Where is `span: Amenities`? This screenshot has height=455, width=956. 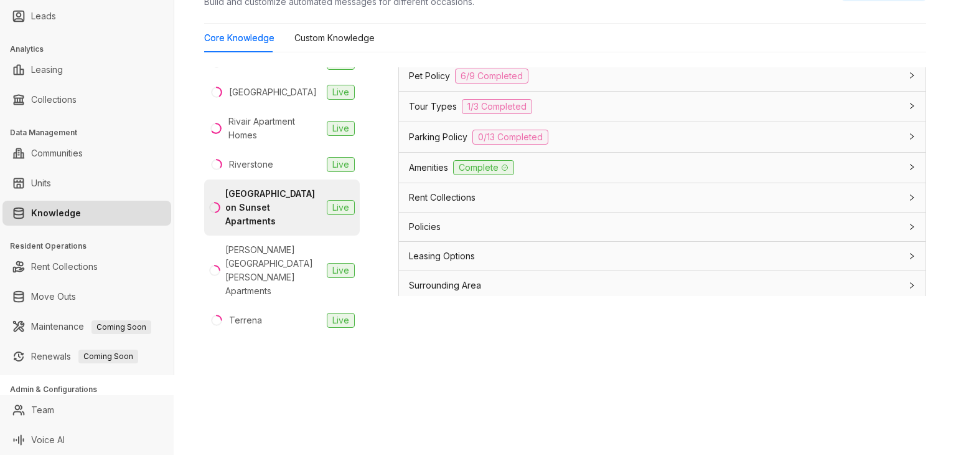
span: Amenities is located at coordinates (428, 167).